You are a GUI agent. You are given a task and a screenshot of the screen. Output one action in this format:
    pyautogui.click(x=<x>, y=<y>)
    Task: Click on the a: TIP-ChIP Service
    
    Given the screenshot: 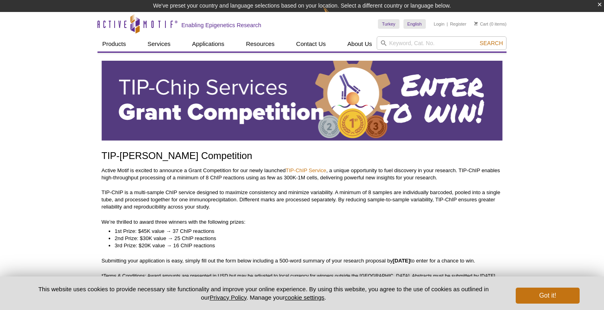 What is the action you would take?
    pyautogui.click(x=306, y=170)
    